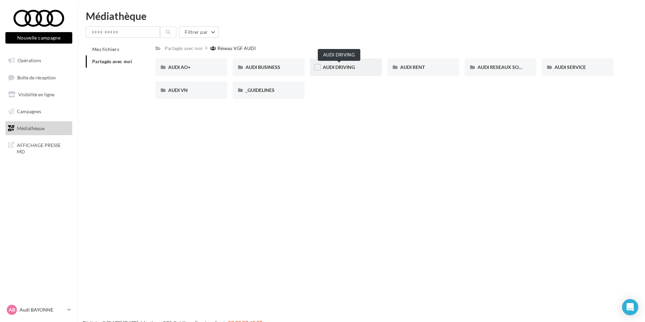  I want to click on a: Opérations, so click(39, 60).